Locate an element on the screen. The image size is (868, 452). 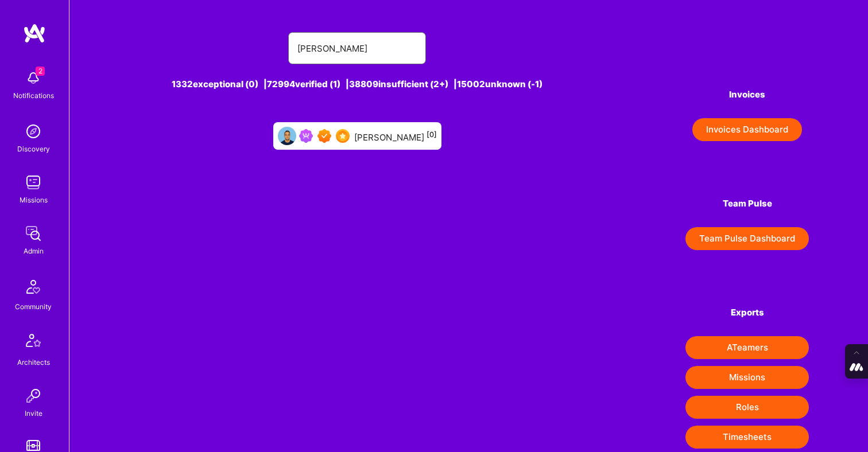
img: Architects is located at coordinates (33, 342).